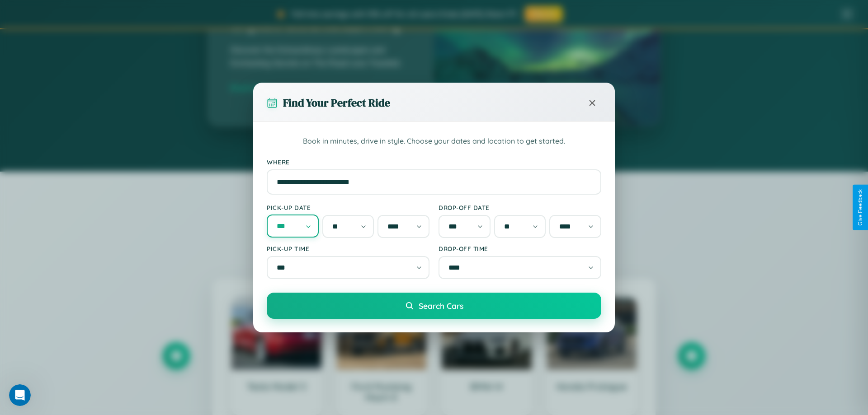  What do you see at coordinates (348, 208) in the screenshot?
I see `label: Pick-up Date` at bounding box center [348, 208].